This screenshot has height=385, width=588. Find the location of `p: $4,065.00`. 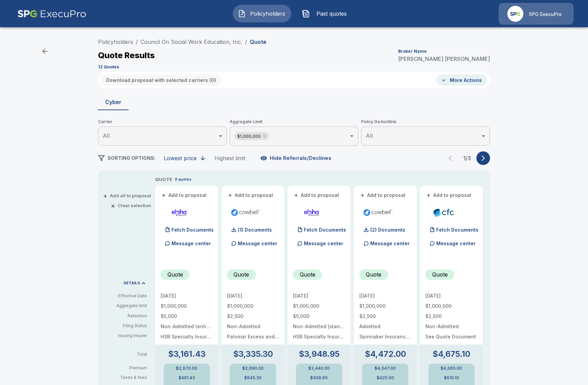

p: $4,065.00 is located at coordinates (451, 369).